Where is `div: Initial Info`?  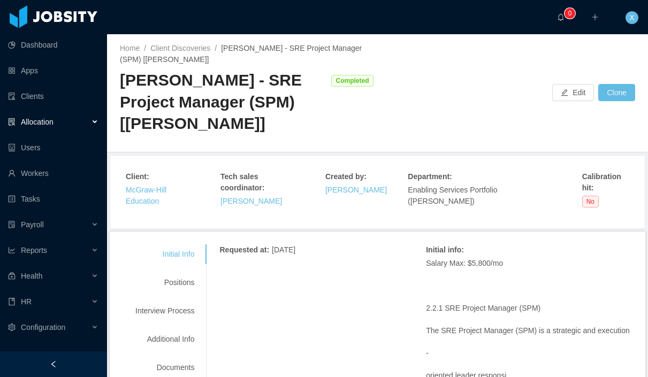 div: Initial Info is located at coordinates (165, 254).